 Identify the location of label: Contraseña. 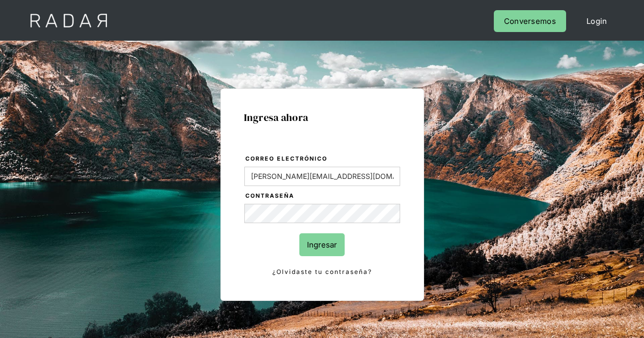
(323, 196).